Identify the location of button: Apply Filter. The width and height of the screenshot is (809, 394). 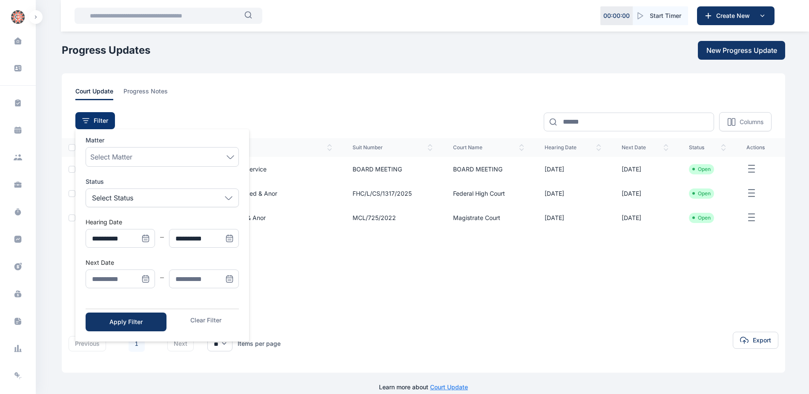
(126, 322).